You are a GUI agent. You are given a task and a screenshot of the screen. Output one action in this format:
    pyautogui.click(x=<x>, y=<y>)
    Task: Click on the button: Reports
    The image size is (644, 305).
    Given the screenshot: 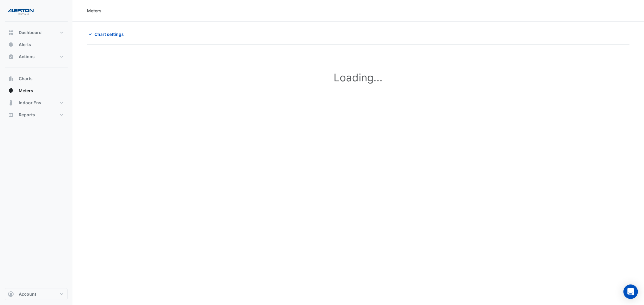 What is the action you would take?
    pyautogui.click(x=36, y=115)
    